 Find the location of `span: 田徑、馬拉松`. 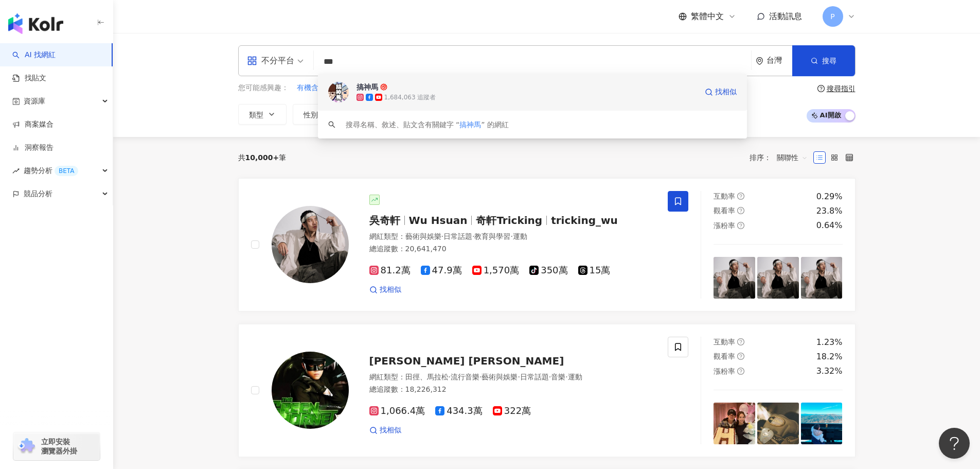

span: 田徑、馬拉松 is located at coordinates (427, 377).